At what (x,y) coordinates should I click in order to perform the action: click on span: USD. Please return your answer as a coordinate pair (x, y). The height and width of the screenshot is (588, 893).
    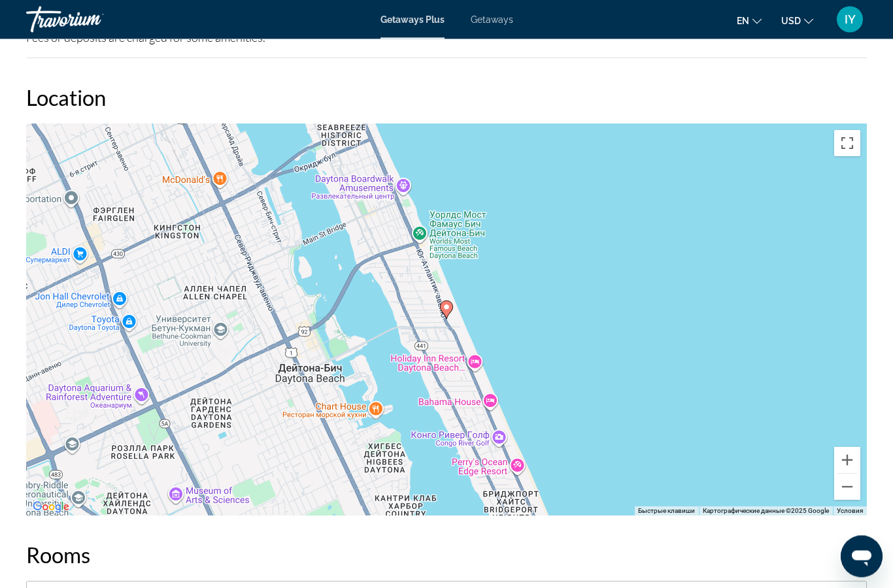
    Looking at the image, I should click on (791, 21).